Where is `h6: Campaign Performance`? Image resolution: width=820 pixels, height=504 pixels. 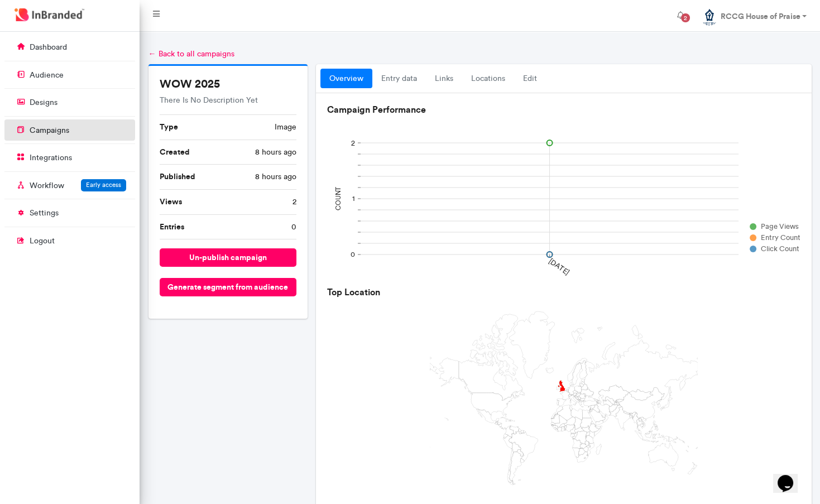
h6: Campaign Performance is located at coordinates (563, 109).